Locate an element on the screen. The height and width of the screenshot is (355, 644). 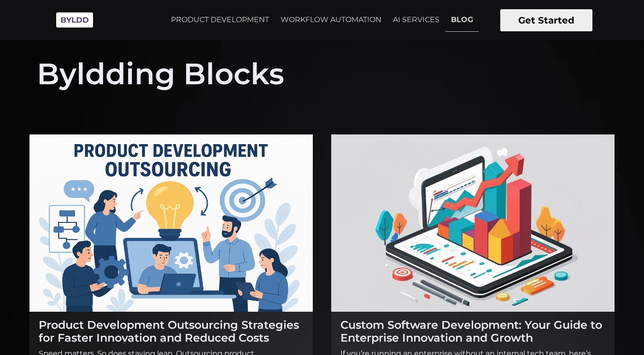
h1: Byldding Blocks is located at coordinates (160, 65).